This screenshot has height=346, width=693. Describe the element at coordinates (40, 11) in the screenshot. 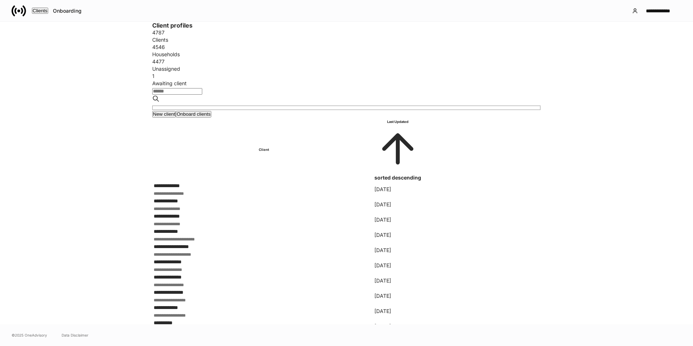

I see `button: Clients` at that location.